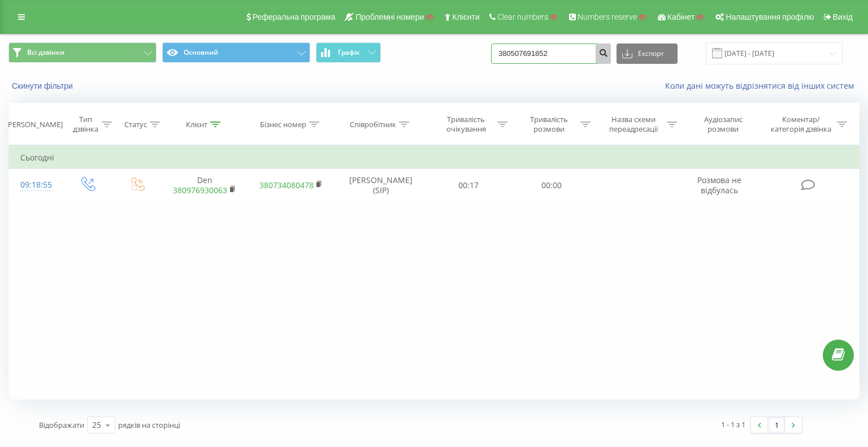  What do you see at coordinates (770, 17) in the screenshot?
I see `span: Налаштування профілю` at bounding box center [770, 17].